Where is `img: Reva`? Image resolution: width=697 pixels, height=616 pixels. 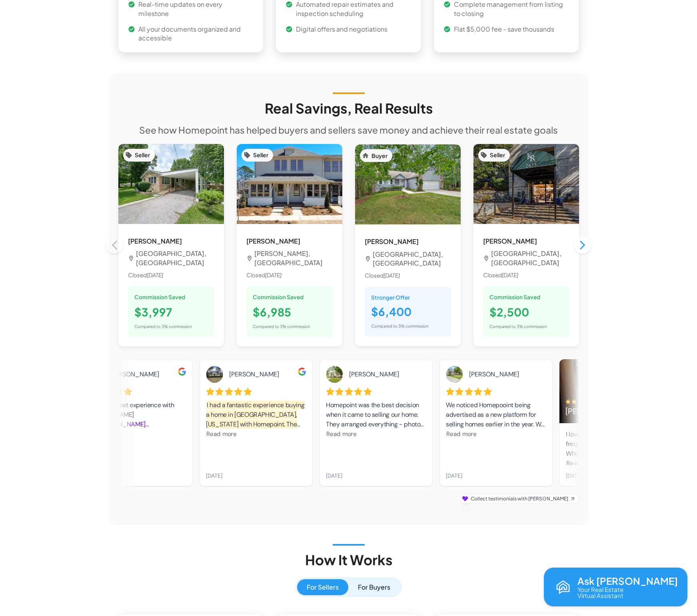
img: Reva is located at coordinates (563, 587).